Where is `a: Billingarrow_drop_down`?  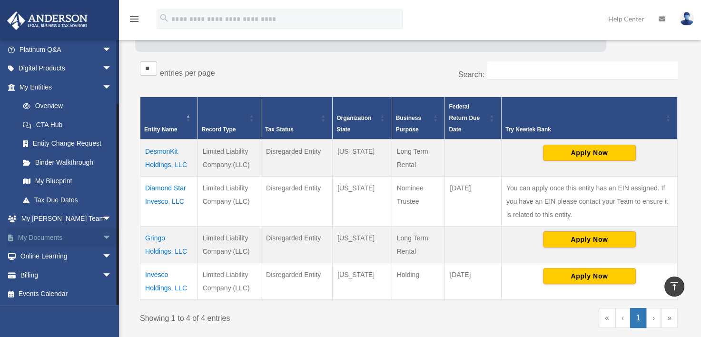
a: Billingarrow_drop_down is located at coordinates (66, 275).